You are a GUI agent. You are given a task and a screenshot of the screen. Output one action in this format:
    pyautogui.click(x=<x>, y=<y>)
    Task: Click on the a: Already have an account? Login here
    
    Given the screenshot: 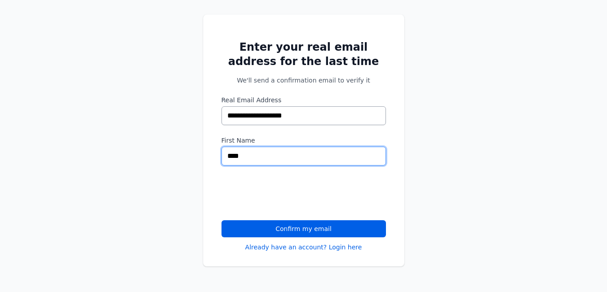 What is the action you would take?
    pyautogui.click(x=304, y=247)
    